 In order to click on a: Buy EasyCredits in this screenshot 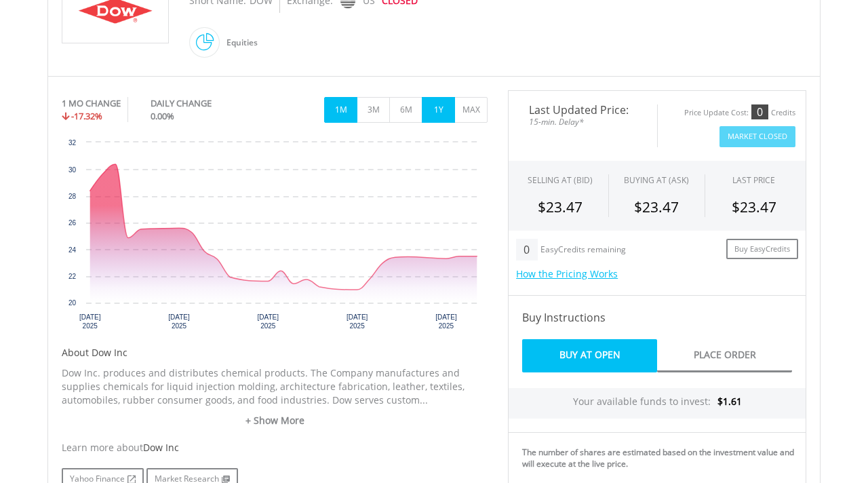, I will do `click(762, 249)`.